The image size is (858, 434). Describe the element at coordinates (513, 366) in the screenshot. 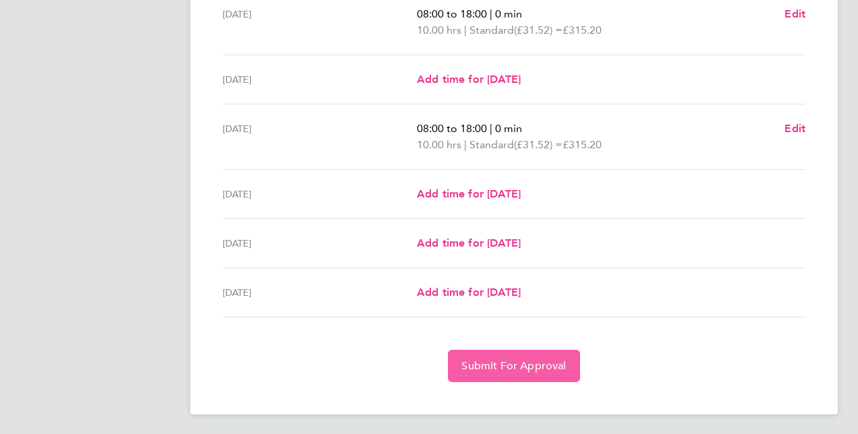

I see `span: Submit For Approval` at that location.